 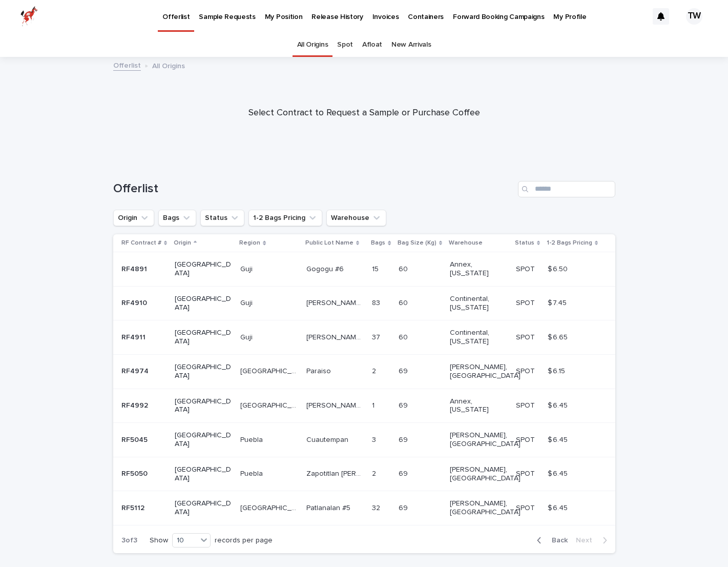 I want to click on p: RF5112, so click(x=134, y=507).